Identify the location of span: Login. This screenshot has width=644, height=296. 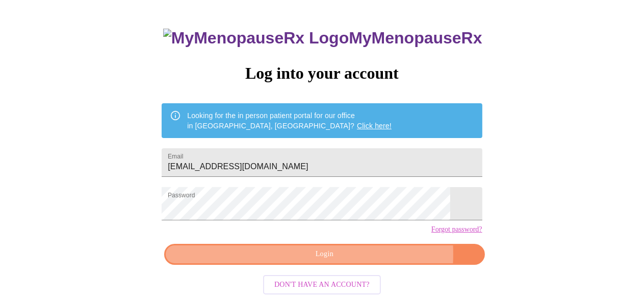
(325, 254).